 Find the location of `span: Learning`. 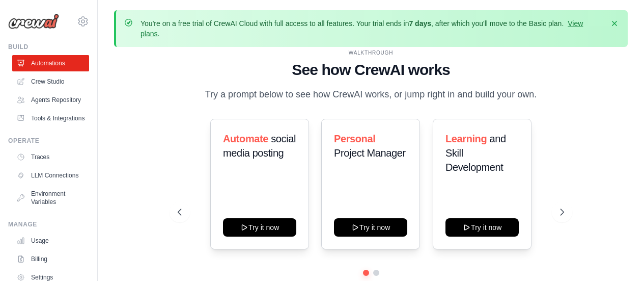

span: Learning is located at coordinates (466, 139).